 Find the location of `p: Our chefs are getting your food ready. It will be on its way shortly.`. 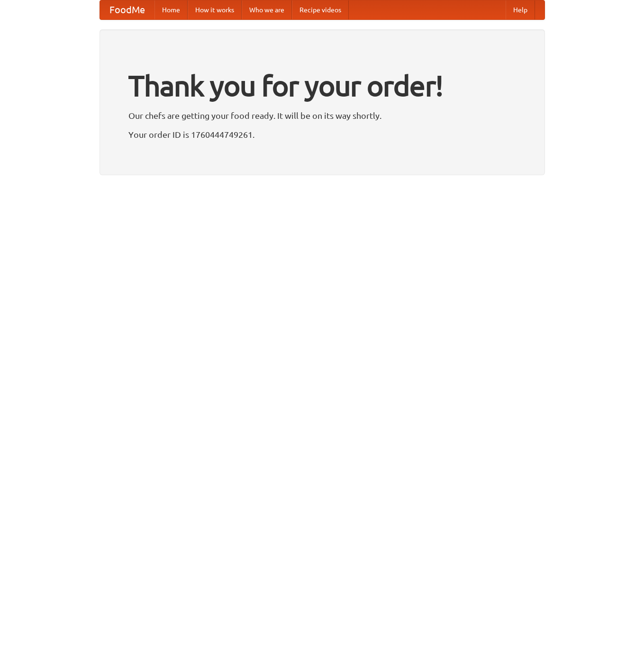

p: Our chefs are getting your food ready. It will be on its way shortly. is located at coordinates (322, 115).